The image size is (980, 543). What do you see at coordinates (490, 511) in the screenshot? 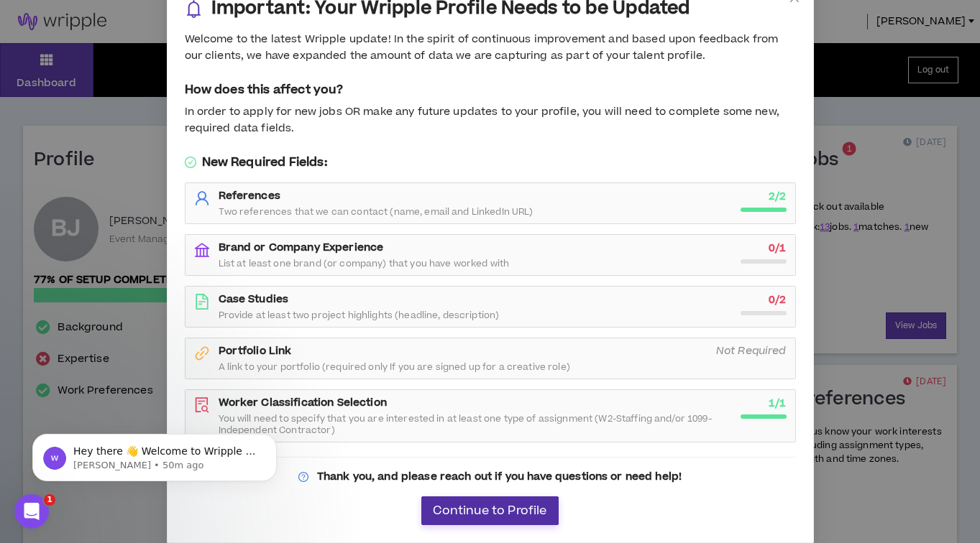
I see `button: Continue to Profile` at bounding box center [490, 511].